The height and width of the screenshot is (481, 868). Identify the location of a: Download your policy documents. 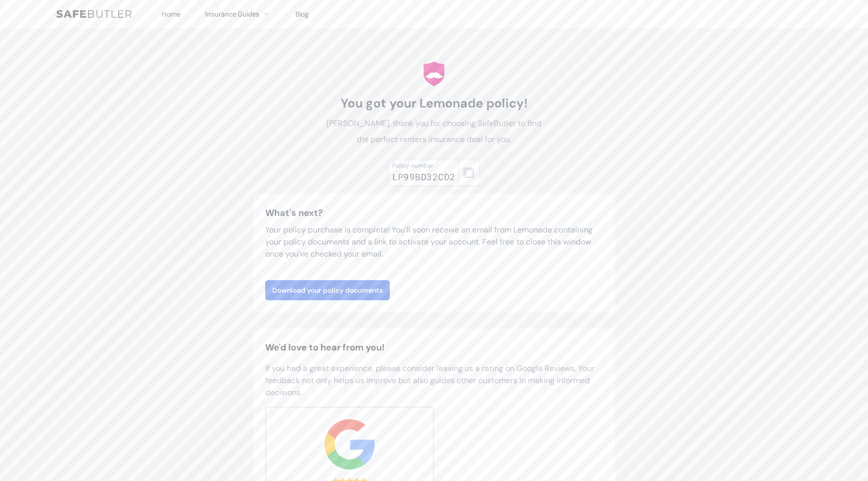
(327, 290).